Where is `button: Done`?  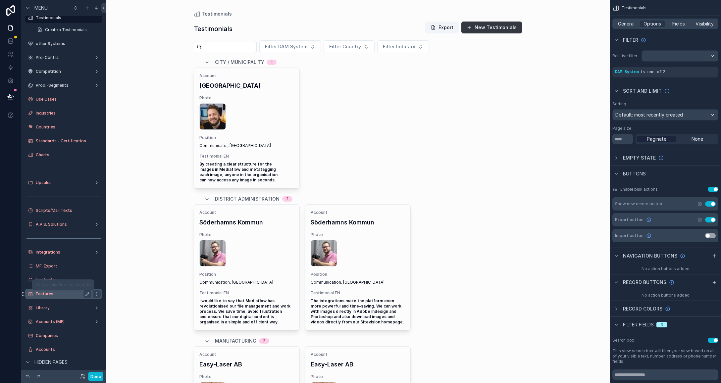
button: Done is located at coordinates (96, 376).